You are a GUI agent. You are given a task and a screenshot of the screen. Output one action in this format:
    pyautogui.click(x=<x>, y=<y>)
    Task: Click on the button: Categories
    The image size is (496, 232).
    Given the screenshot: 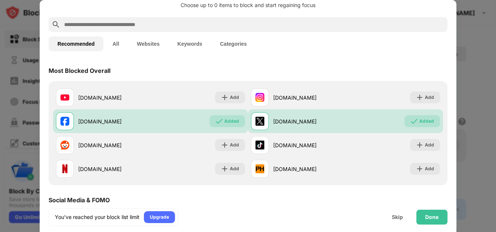 What is the action you would take?
    pyautogui.click(x=233, y=44)
    